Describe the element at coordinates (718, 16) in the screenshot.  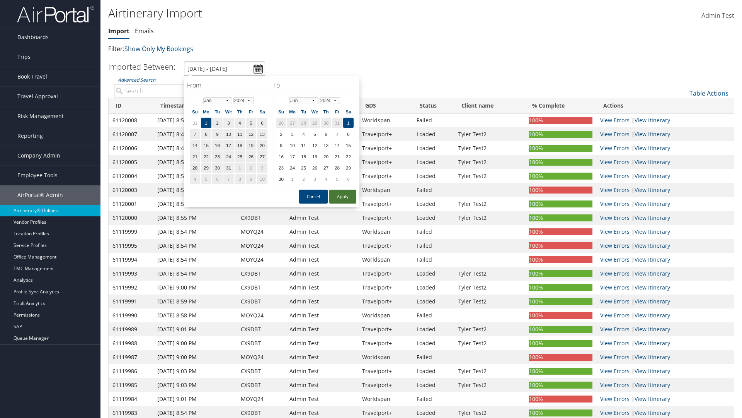
I see `a: Admin Test` at that location.